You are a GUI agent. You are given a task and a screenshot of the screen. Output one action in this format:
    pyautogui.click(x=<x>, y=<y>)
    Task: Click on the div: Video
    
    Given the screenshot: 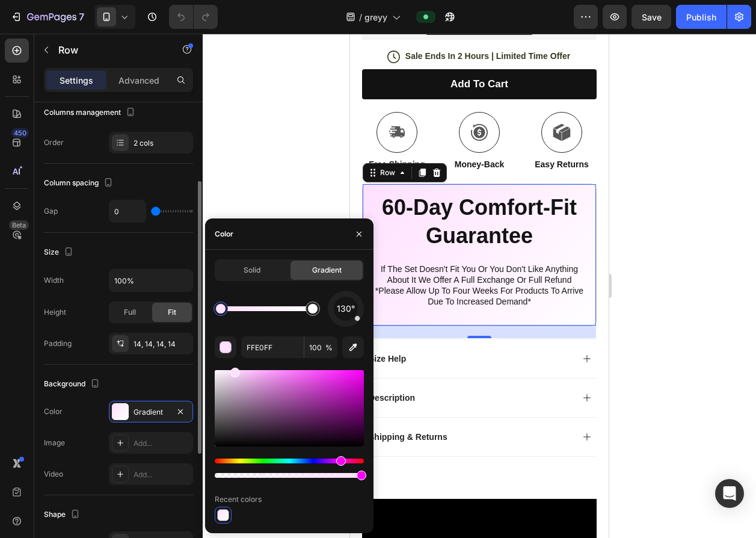 What is the action you would take?
    pyautogui.click(x=53, y=474)
    